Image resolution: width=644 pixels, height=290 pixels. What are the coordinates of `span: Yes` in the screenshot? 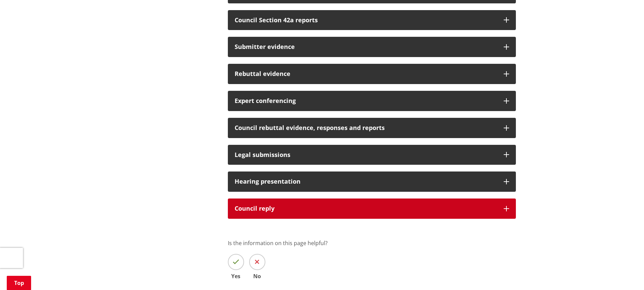 It's located at (236, 276).